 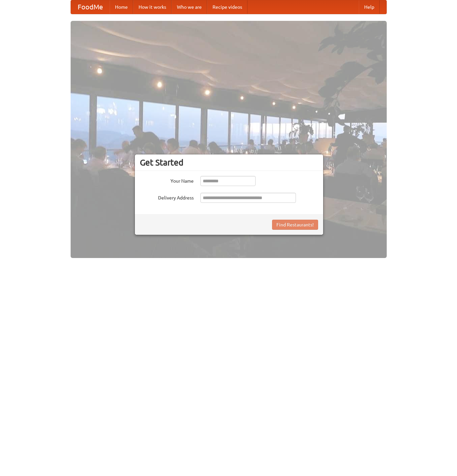 I want to click on a: Who we are, so click(x=189, y=7).